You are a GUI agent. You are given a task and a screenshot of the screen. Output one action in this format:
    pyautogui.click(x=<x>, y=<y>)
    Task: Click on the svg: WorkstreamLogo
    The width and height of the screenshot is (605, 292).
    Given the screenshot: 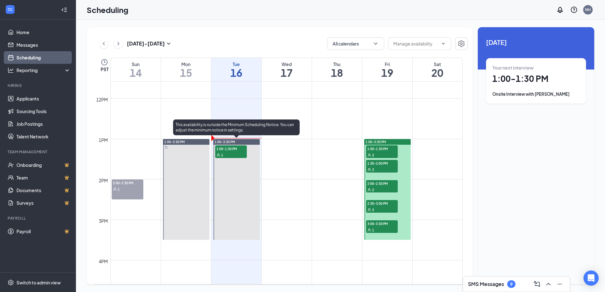 What is the action you would take?
    pyautogui.click(x=10, y=9)
    